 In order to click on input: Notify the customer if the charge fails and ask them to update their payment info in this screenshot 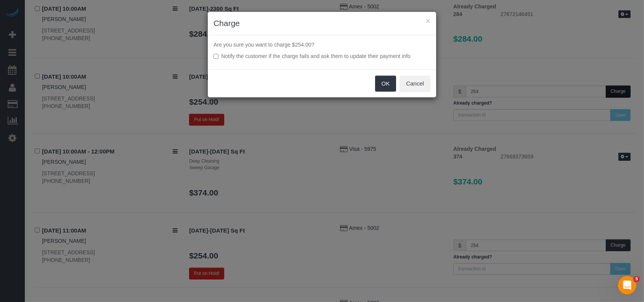, I will do `click(216, 56)`.